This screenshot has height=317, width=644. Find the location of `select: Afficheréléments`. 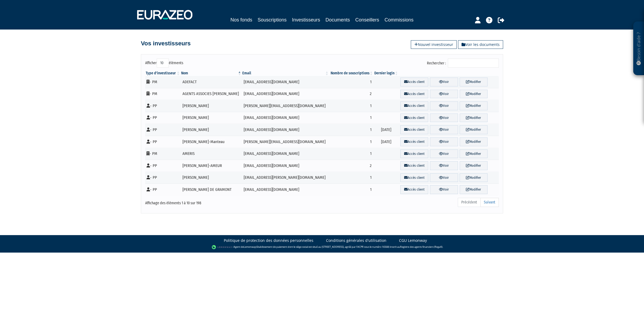

select: Afficheréléments is located at coordinates (163, 63).